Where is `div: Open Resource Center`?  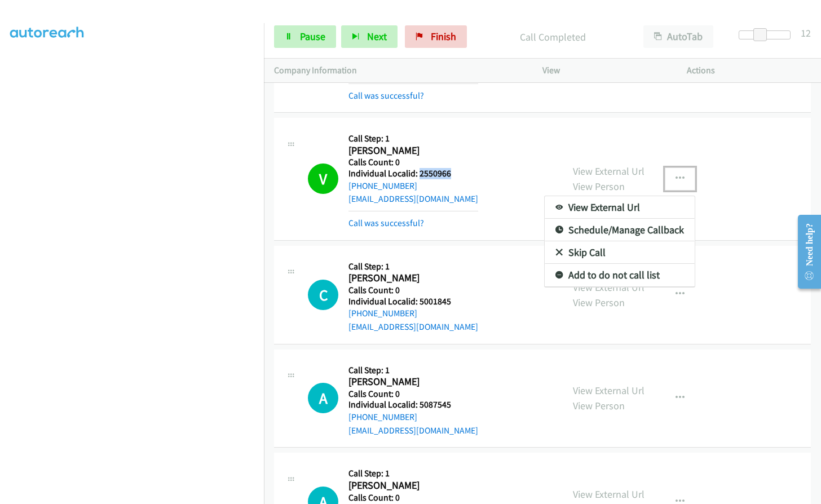
div: Open Resource Center is located at coordinates (21, 45).